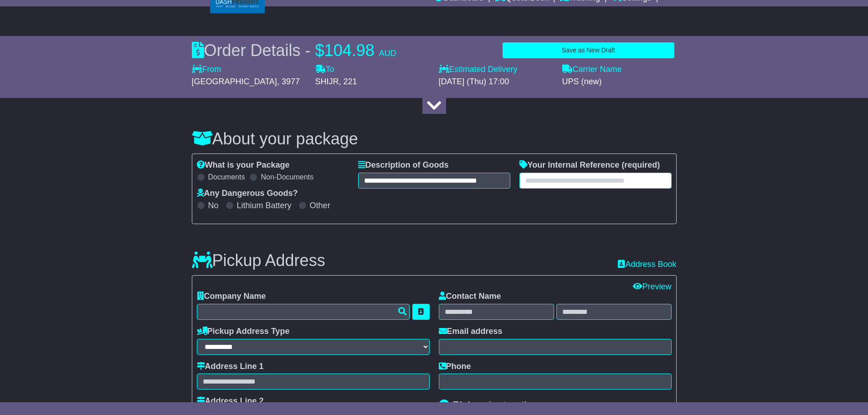 This screenshot has width=868, height=415. I want to click on label: Documents, so click(226, 177).